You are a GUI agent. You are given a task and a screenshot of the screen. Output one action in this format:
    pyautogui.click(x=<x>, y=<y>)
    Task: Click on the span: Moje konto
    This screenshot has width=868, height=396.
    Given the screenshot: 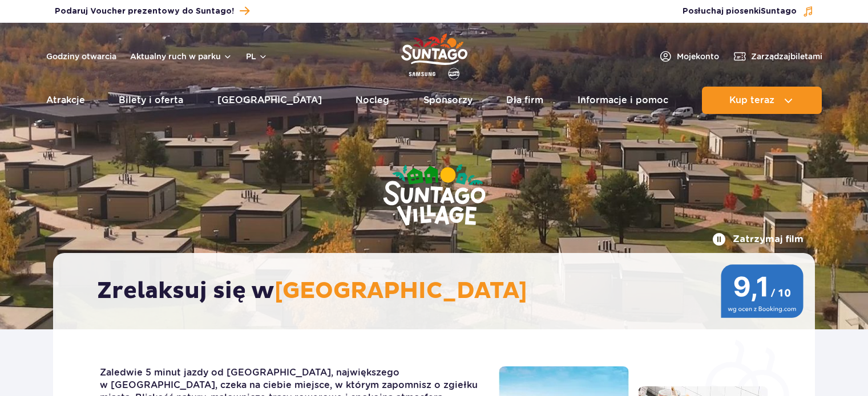 What is the action you would take?
    pyautogui.click(x=698, y=56)
    